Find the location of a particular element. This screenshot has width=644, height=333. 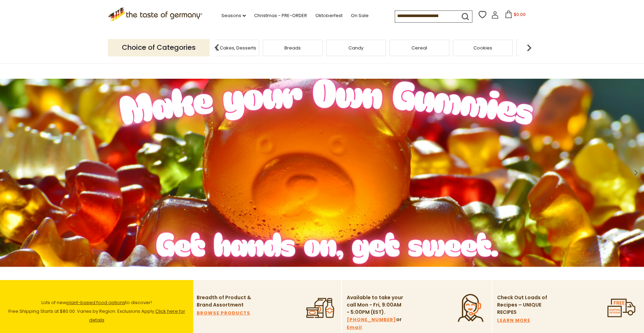

a: Christmas - PRE-ORDER is located at coordinates (281, 16).